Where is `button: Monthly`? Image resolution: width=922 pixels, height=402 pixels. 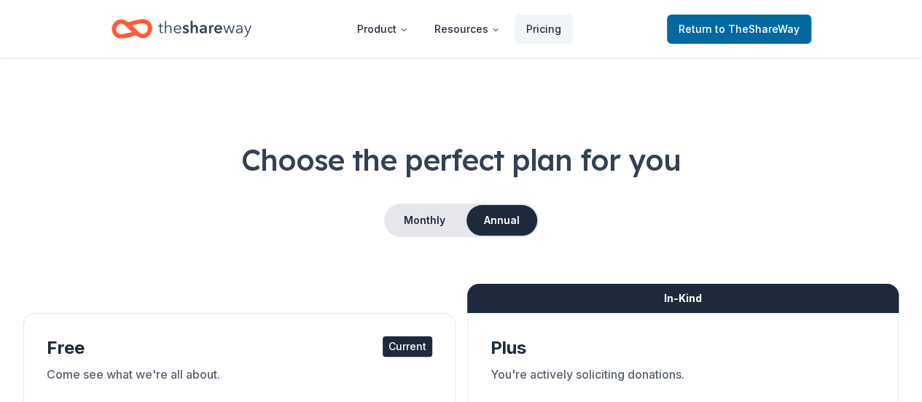 button: Monthly is located at coordinates (424, 220).